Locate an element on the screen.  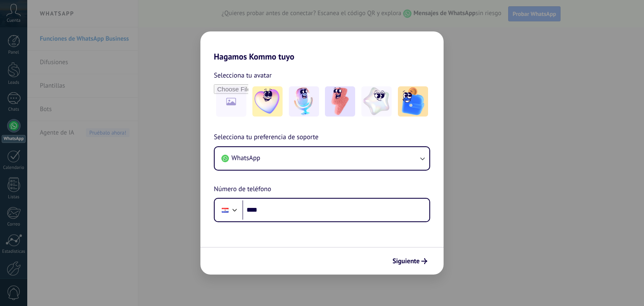
img: -2.jpeg is located at coordinates (304, 101).